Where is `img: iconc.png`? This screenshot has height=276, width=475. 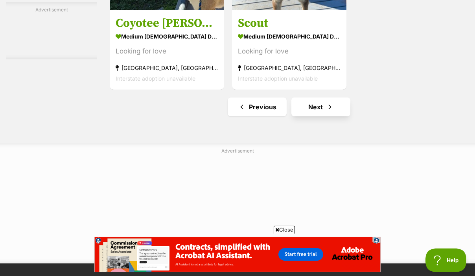 img: iconc.png is located at coordinates (281, 3).